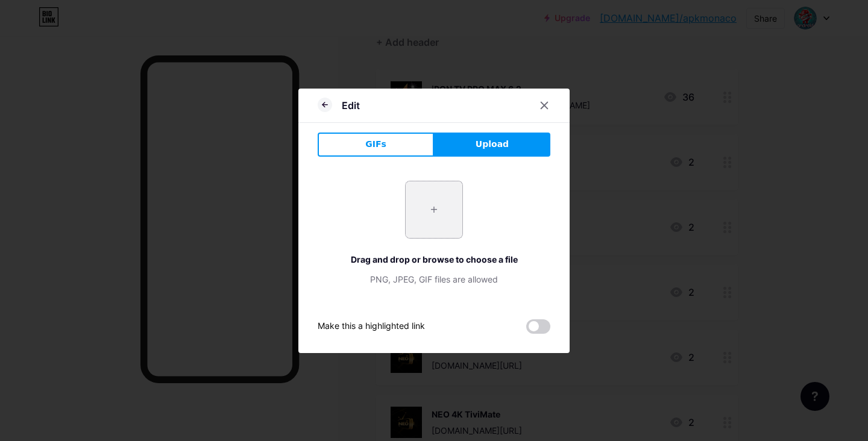 This screenshot has height=441, width=868. I want to click on div: Make this a highlighted link, so click(372, 327).